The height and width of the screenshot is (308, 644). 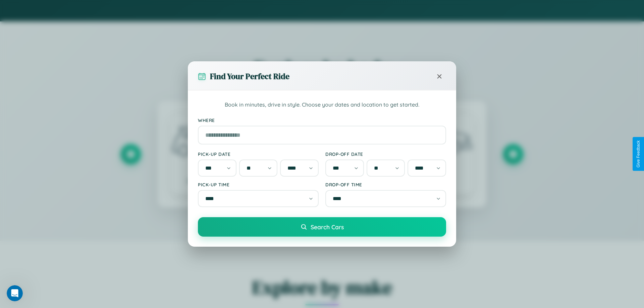 I want to click on h3: Find Your Perfect Ride, so click(x=250, y=76).